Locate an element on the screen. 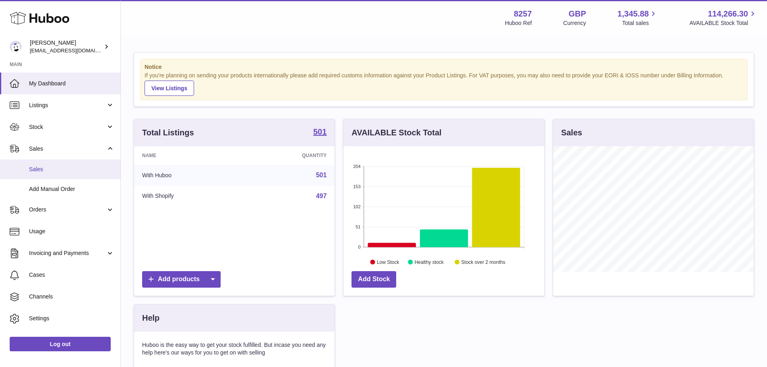 Image resolution: width=767 pixels, height=367 pixels. strong: Notice is located at coordinates (444, 67).